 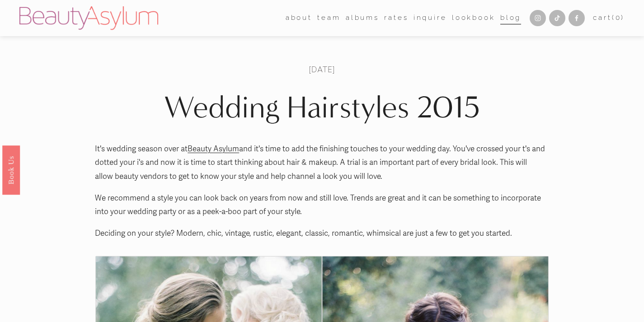 What do you see at coordinates (609, 18) in the screenshot?
I see `a: 0 items in cart` at bounding box center [609, 18].